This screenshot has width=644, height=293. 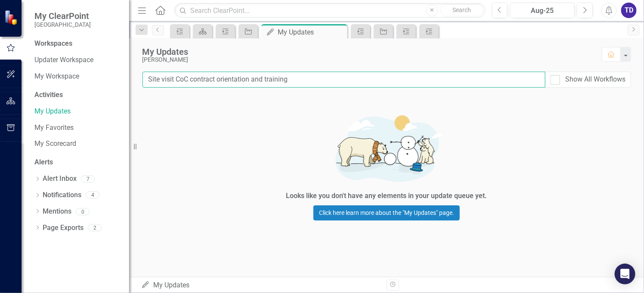 What do you see at coordinates (83, 211) in the screenshot?
I see `div: 0` at bounding box center [83, 211].